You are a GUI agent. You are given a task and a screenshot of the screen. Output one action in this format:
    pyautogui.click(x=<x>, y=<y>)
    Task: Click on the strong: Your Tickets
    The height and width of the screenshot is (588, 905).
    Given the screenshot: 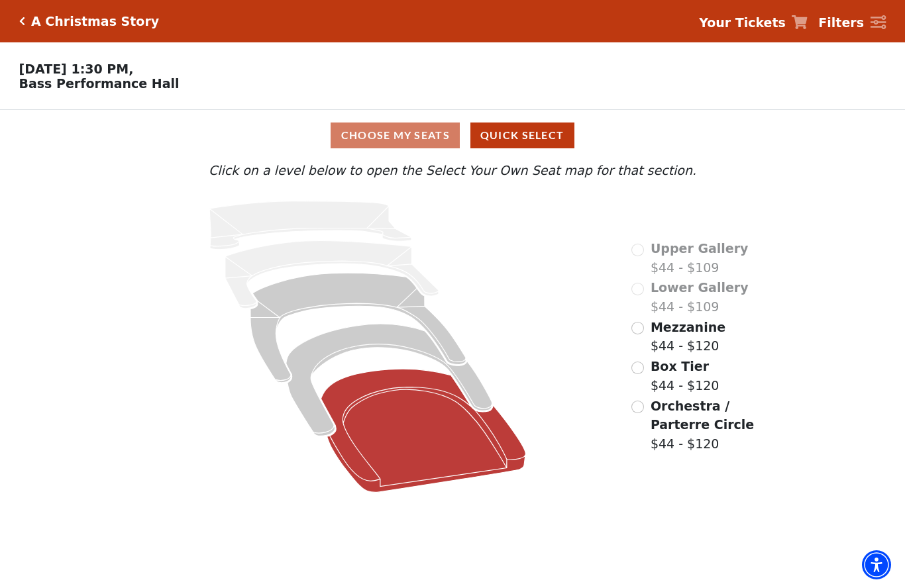 What is the action you would take?
    pyautogui.click(x=742, y=23)
    